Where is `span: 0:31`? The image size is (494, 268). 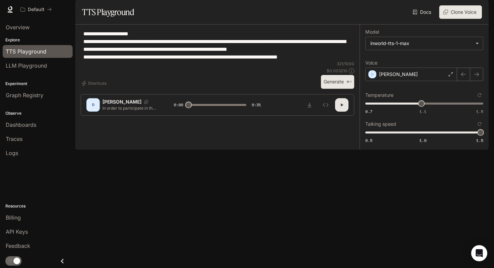 span: 0:31 is located at coordinates (256, 105).